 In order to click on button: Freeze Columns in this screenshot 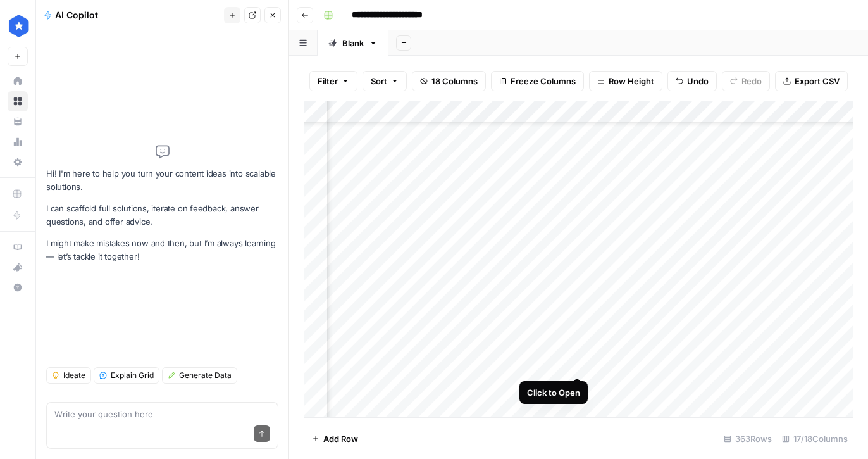, I will do `click(537, 81)`.